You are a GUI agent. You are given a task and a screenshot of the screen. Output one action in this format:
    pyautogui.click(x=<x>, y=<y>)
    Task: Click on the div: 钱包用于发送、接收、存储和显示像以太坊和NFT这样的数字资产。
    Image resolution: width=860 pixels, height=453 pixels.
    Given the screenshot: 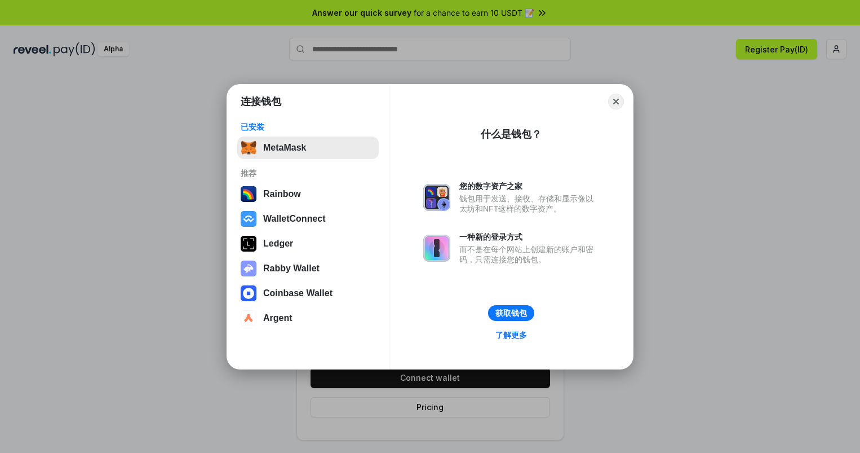 What is the action you would take?
    pyautogui.click(x=529, y=203)
    